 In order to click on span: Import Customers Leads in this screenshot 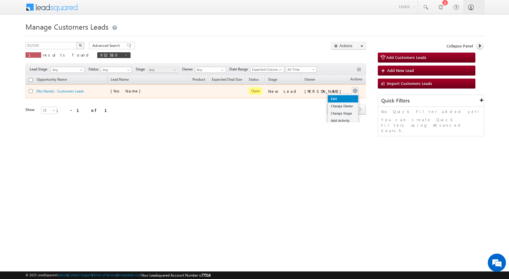, I will do `click(409, 83)`.